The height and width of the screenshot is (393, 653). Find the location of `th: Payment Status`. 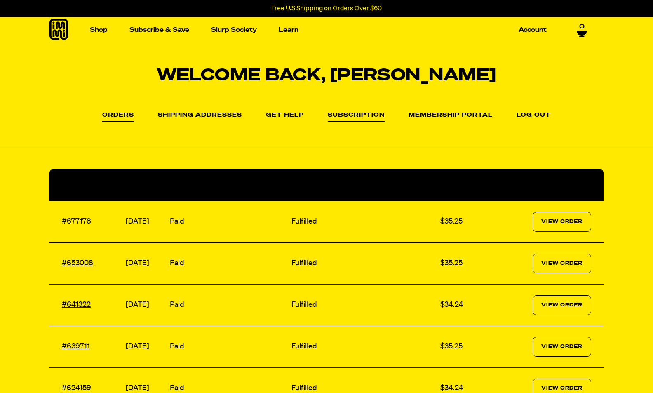

th: Payment Status is located at coordinates (228, 185).